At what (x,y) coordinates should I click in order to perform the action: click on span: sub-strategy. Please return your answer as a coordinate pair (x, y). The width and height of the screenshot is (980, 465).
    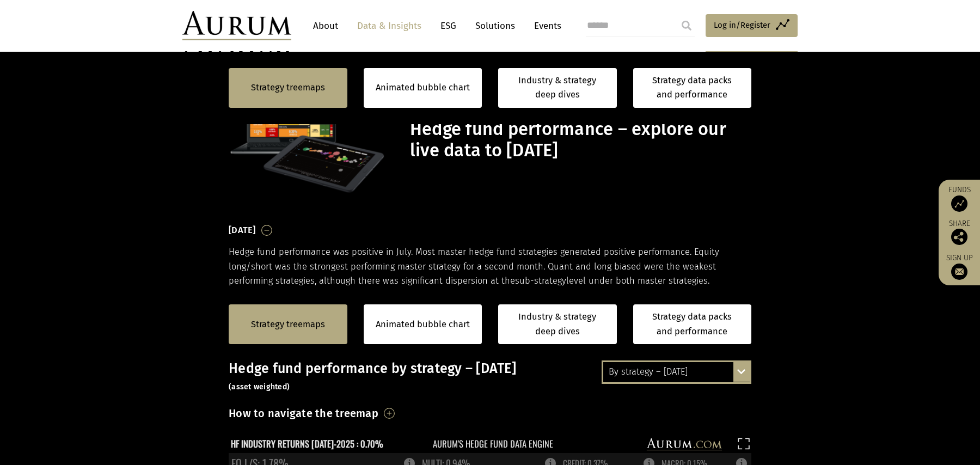
    Looking at the image, I should click on (541, 280).